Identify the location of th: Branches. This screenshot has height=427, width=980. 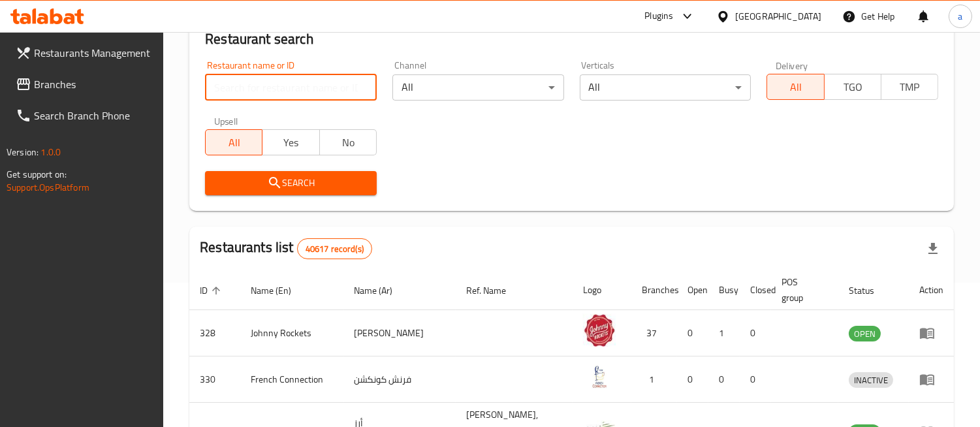
(654, 290).